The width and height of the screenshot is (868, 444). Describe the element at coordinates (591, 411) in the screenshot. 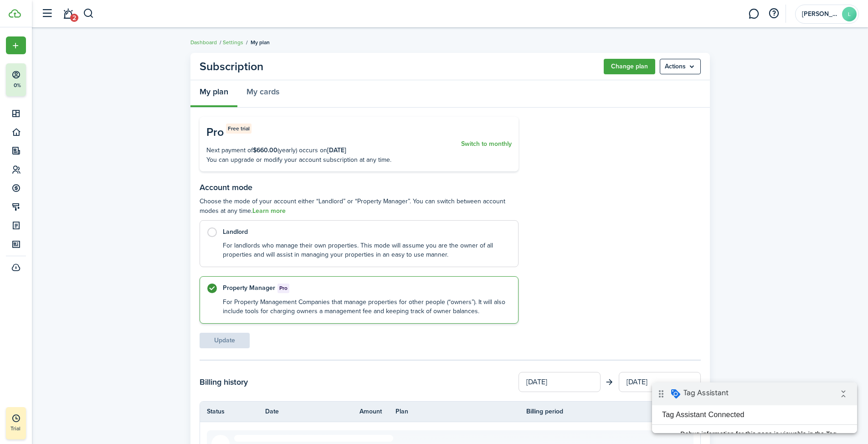

I see `th: Billing period` at that location.